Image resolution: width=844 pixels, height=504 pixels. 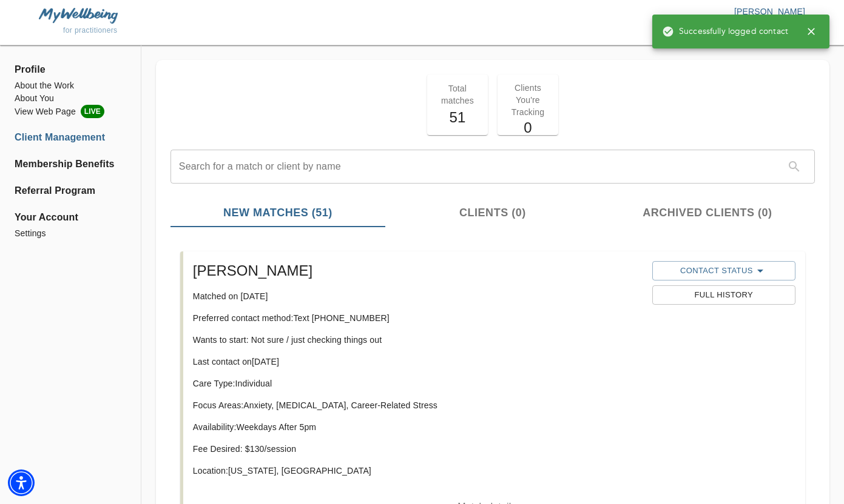 What do you see at coordinates (528, 100) in the screenshot?
I see `p: Clients You're Tracking` at bounding box center [528, 100].